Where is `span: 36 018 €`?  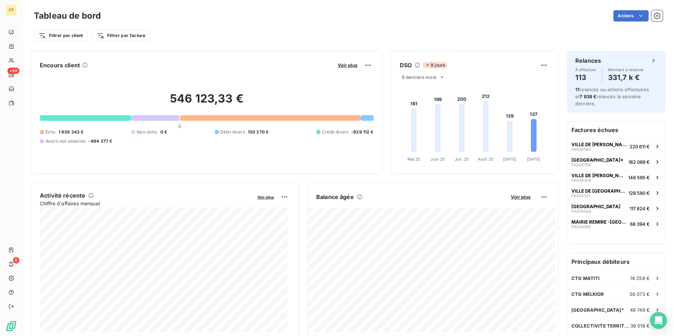
span: 36 018 € is located at coordinates (640, 326).